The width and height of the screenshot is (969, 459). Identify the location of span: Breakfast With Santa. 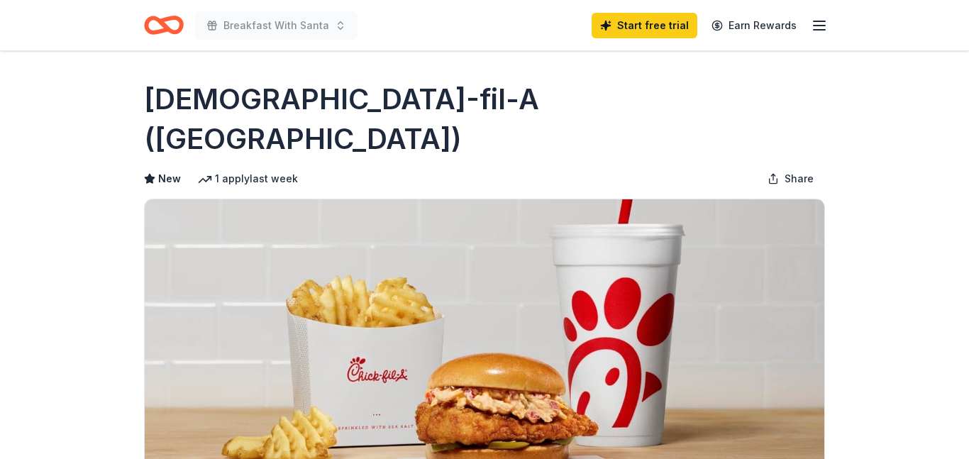
(276, 26).